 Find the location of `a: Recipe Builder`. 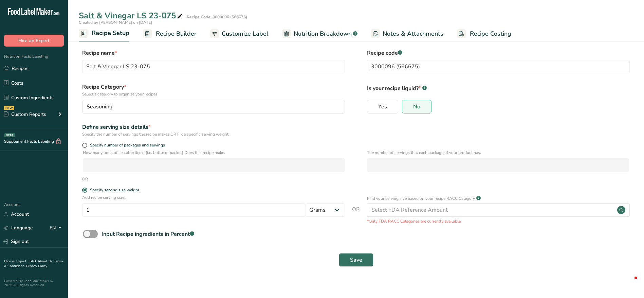

a: Recipe Builder is located at coordinates (170, 33).